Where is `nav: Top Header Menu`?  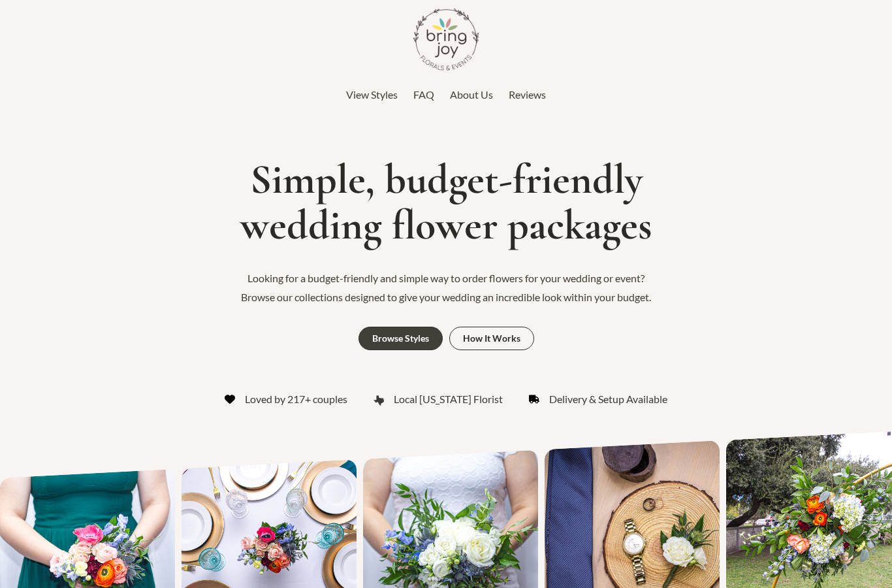 nav: Top Header Menu is located at coordinates (446, 95).